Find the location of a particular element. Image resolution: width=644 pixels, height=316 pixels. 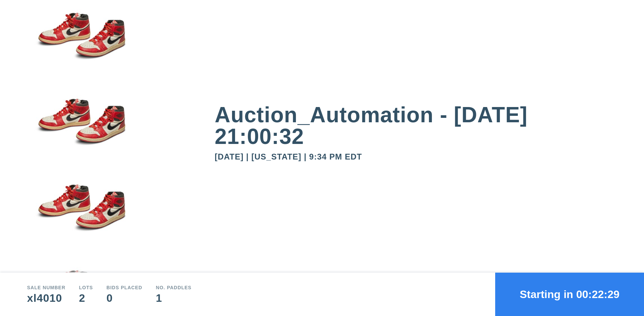

div: Lots is located at coordinates (86, 287).